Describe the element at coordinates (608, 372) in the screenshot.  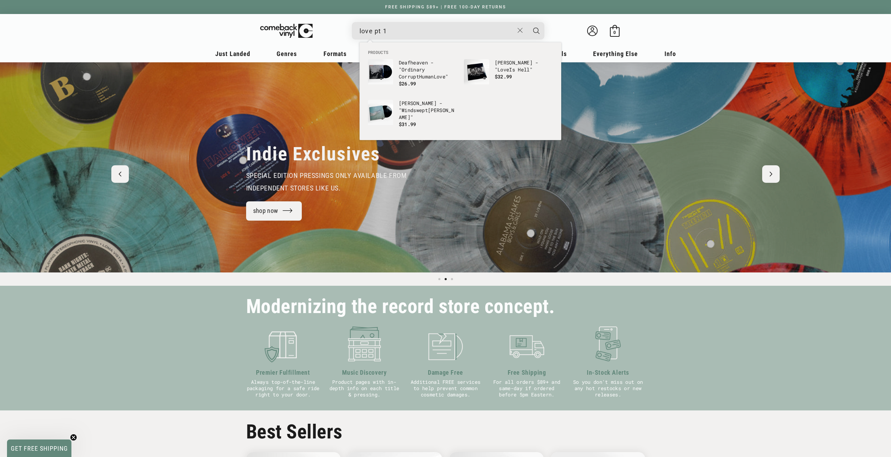
I see `h3: In-Stock Alerts` at that location.